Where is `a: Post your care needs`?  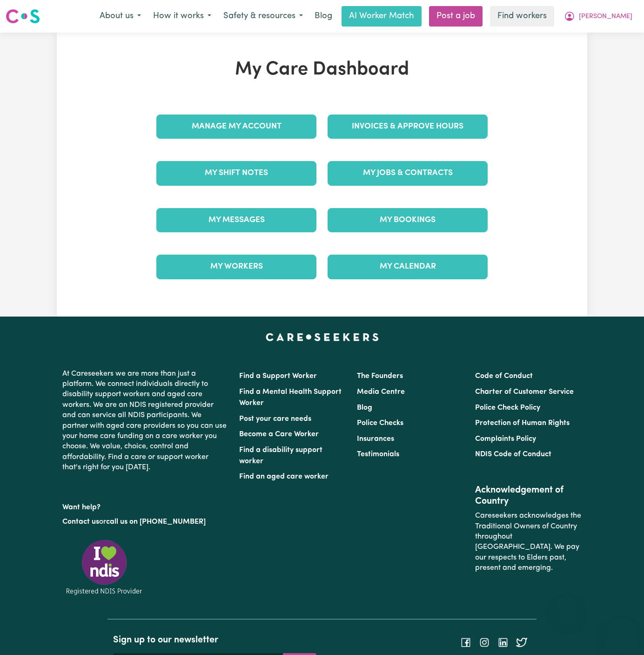 a: Post your care needs is located at coordinates (275, 418).